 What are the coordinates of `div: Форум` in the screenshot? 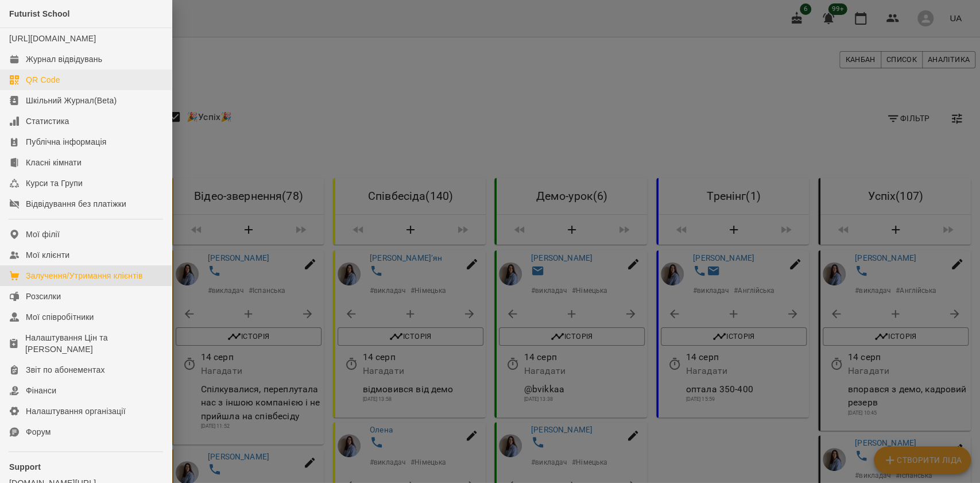 It's located at (39, 432).